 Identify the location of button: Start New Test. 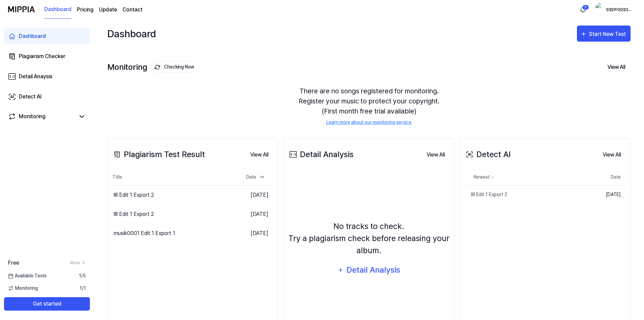
(604, 34).